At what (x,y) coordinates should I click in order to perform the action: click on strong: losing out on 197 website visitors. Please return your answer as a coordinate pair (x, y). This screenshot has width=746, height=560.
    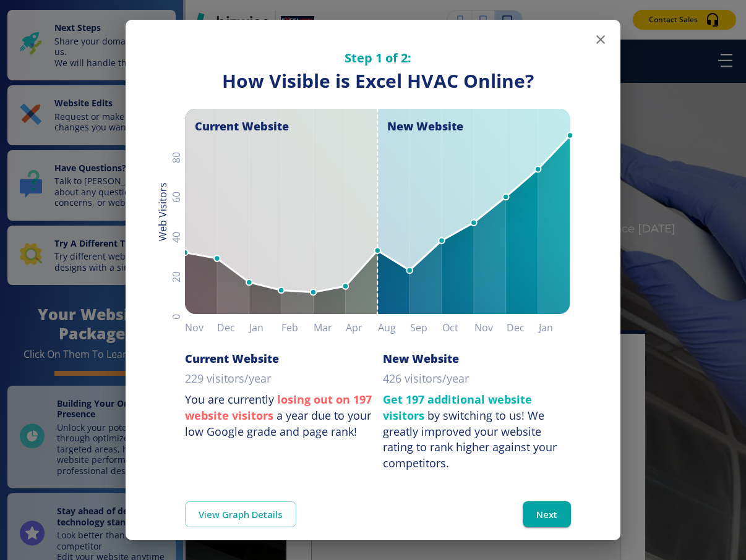
    Looking at the image, I should click on (278, 408).